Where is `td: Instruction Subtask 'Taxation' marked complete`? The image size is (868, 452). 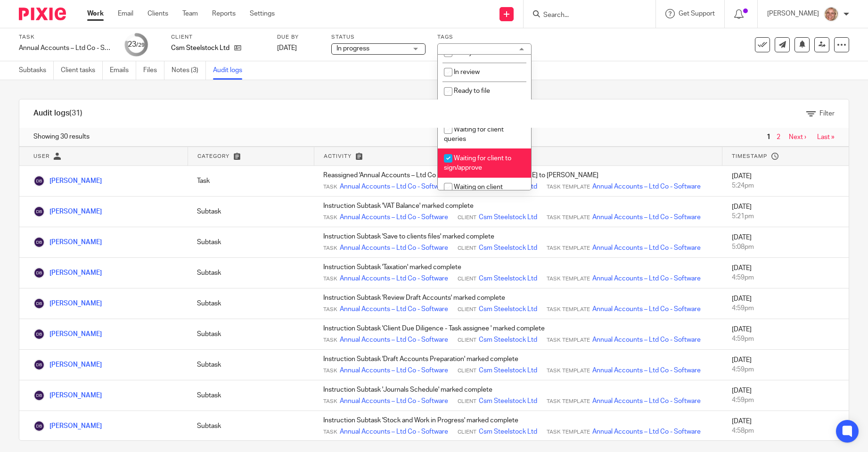 td: Instruction Subtask 'Taxation' marked complete is located at coordinates (518, 273).